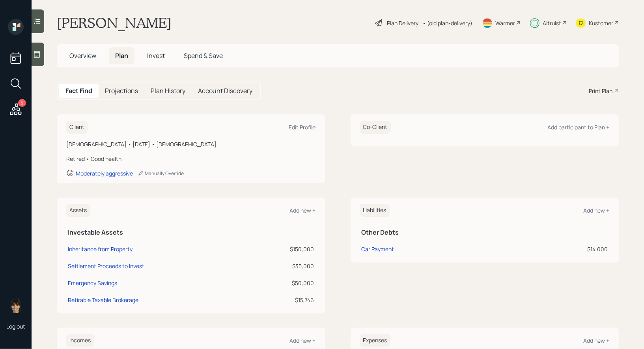 The height and width of the screenshot is (349, 644). Describe the element at coordinates (447, 23) in the screenshot. I see `div: • (old plan-delivery)` at that location.